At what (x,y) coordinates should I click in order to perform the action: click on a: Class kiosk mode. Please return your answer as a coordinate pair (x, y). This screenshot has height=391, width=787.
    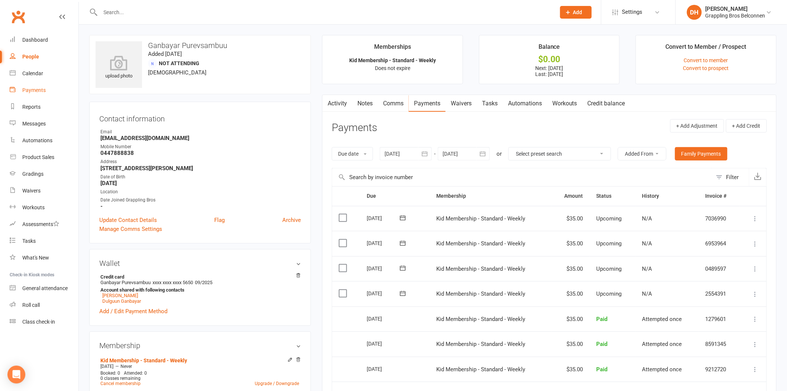
    Looking at the image, I should click on (44, 321).